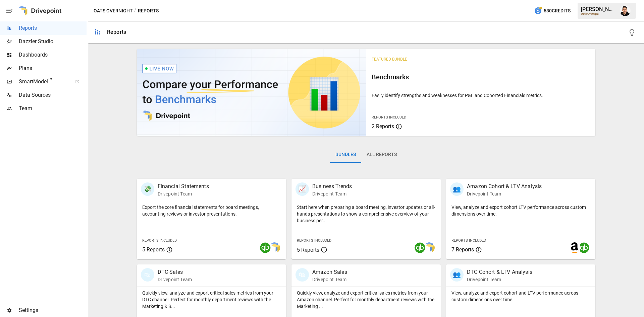 The width and height of the screenshot is (644, 317). What do you see at coordinates (50, 81) in the screenshot?
I see `span: ™` at bounding box center [50, 81].